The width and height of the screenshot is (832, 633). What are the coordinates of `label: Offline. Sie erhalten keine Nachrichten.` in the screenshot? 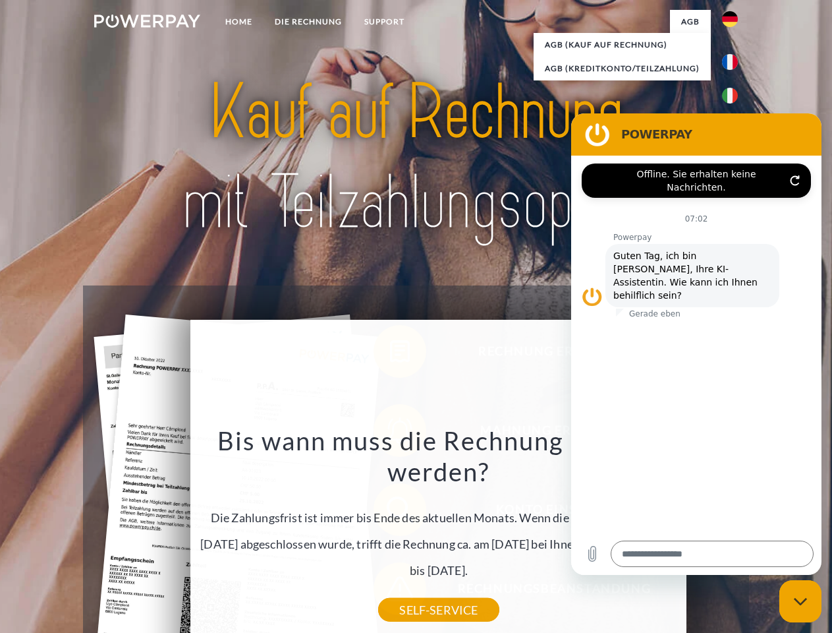 It's located at (125, 67).